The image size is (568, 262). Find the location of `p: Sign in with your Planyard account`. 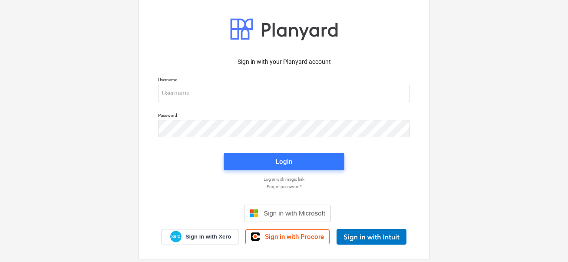

p: Sign in with your Planyard account is located at coordinates (284, 62).